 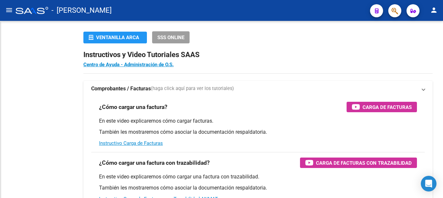 I want to click on h2: Instructivos y Video Tutoriales SAAS, so click(x=258, y=55).